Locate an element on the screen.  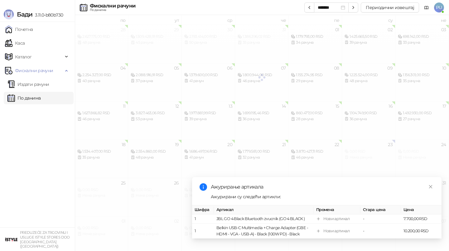
img: 64x64-companyLogo-77b92cf4-9946-4f36-9751-bf7bb5fd2c7d.png is located at coordinates (11, 239).